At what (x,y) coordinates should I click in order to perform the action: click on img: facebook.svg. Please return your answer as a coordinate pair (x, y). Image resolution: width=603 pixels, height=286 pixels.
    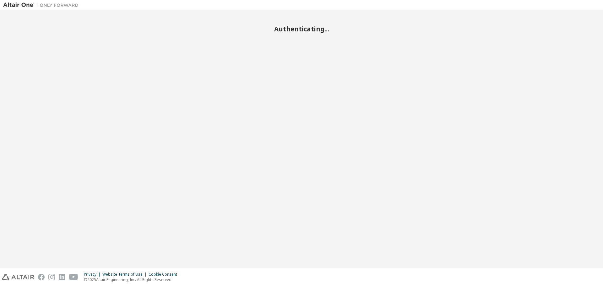
    Looking at the image, I should click on (41, 277).